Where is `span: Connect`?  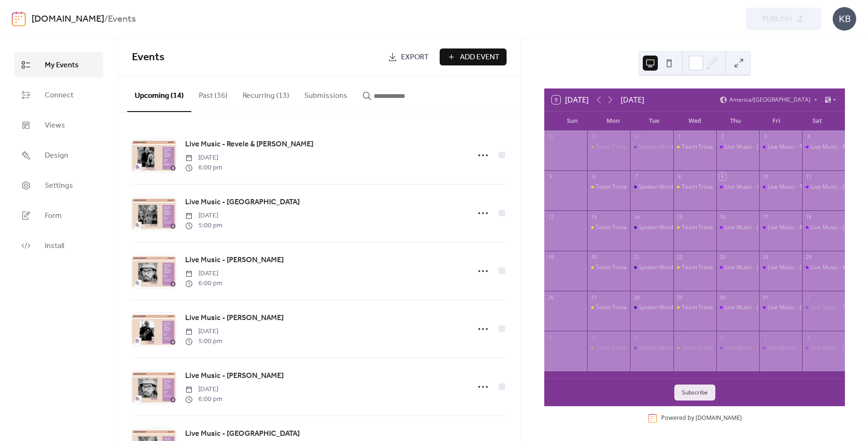 span: Connect is located at coordinates (59, 96).